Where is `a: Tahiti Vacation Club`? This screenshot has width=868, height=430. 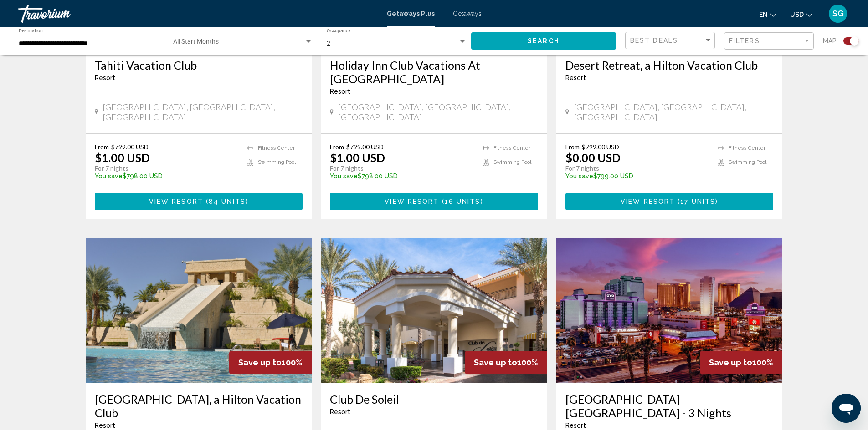
a: Tahiti Vacation Club is located at coordinates (198, 65).